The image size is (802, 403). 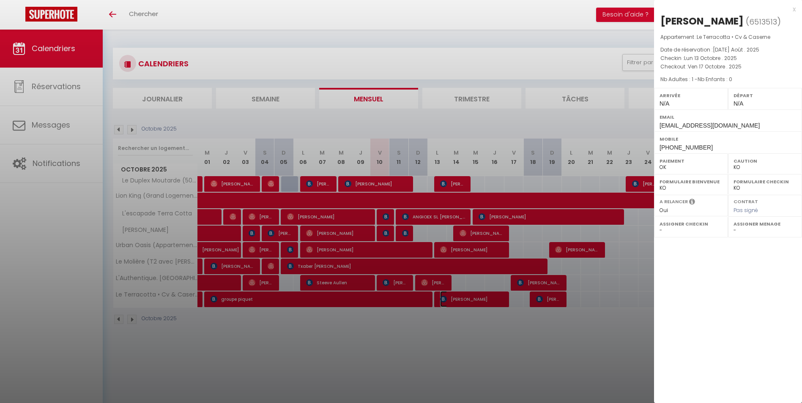 I want to click on i: Sélectionner OUI si vous souhaiter envoyer les séquences de messages post-checkout, so click(x=692, y=203).